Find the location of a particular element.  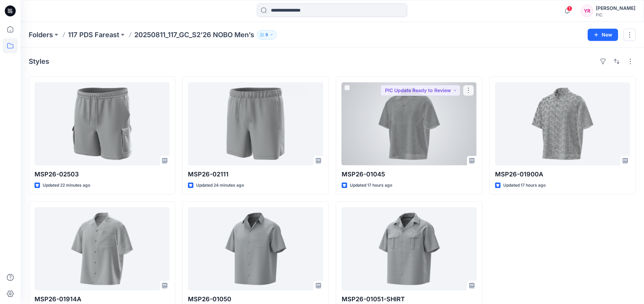

a: Folders is located at coordinates (41, 35).